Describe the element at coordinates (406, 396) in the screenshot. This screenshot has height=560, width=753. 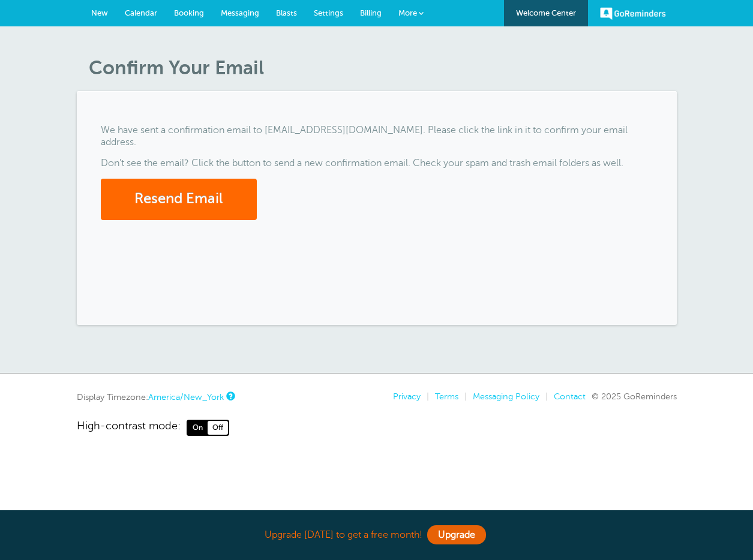
I see `a: Privacy` at that location.